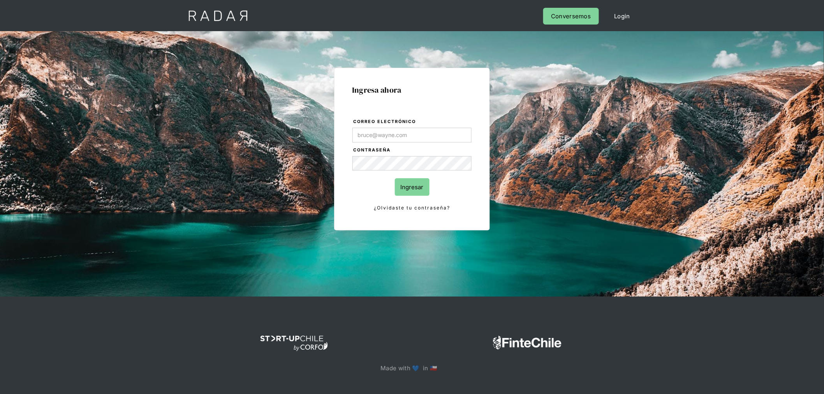 The width and height of the screenshot is (824, 394). What do you see at coordinates (412, 208) in the screenshot?
I see `a: ¿Olvidaste tu contraseña?` at bounding box center [412, 208].